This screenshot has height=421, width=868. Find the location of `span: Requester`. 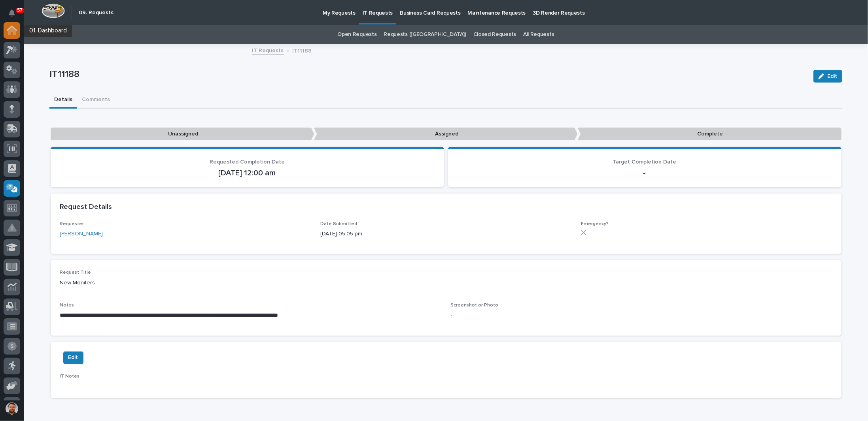

span: Requester is located at coordinates (72, 224).